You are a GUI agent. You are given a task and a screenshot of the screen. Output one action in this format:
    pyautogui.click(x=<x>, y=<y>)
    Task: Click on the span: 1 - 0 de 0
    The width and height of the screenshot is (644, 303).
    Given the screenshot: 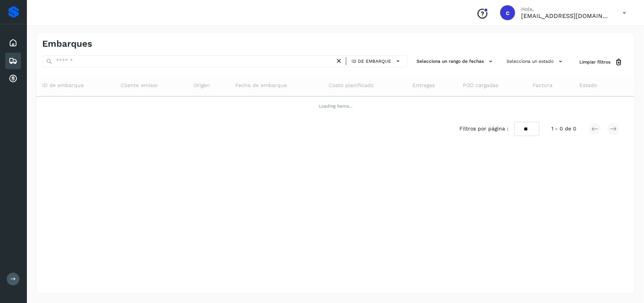 What is the action you would take?
    pyautogui.click(x=564, y=129)
    